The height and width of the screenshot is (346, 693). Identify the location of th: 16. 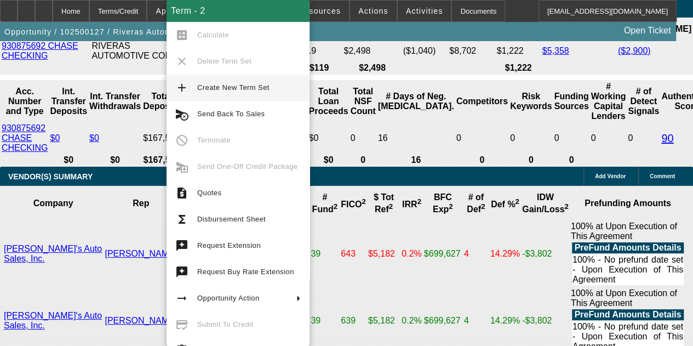
(416, 160).